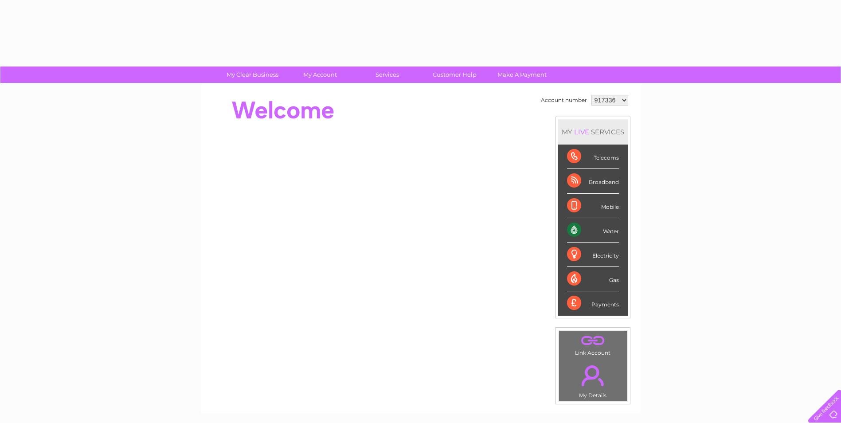 This screenshot has height=423, width=841. I want to click on td: Account number, so click(564, 100).